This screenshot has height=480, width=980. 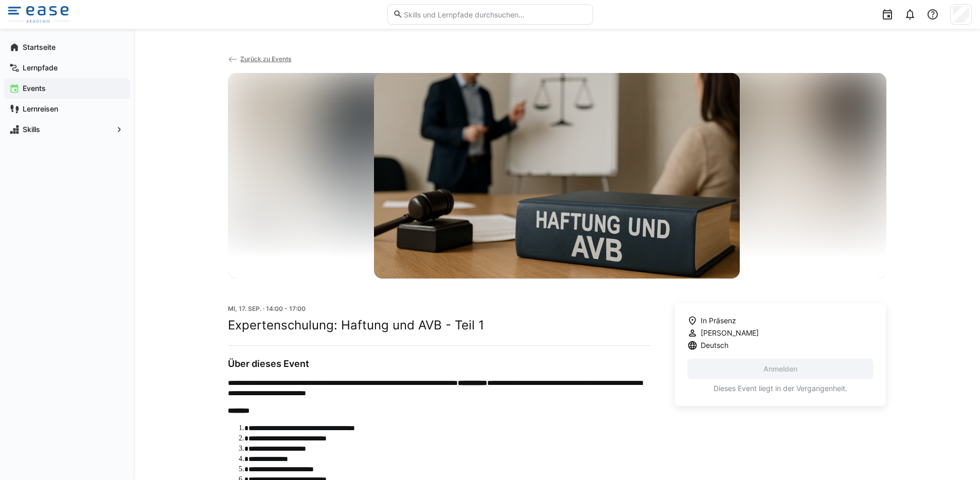 I want to click on span: Zurück zu Events, so click(x=265, y=59).